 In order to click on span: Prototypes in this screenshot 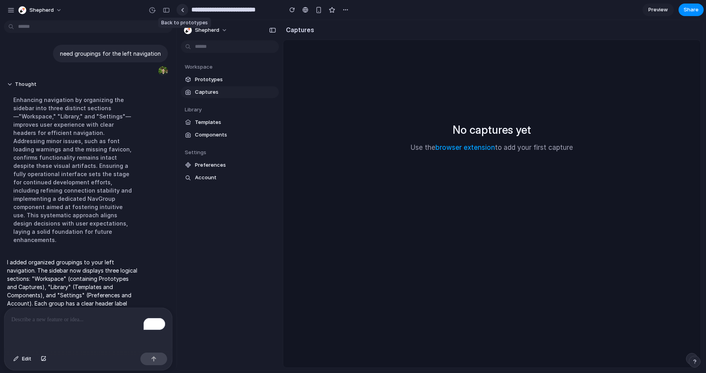, I will do `click(58, 60)`.